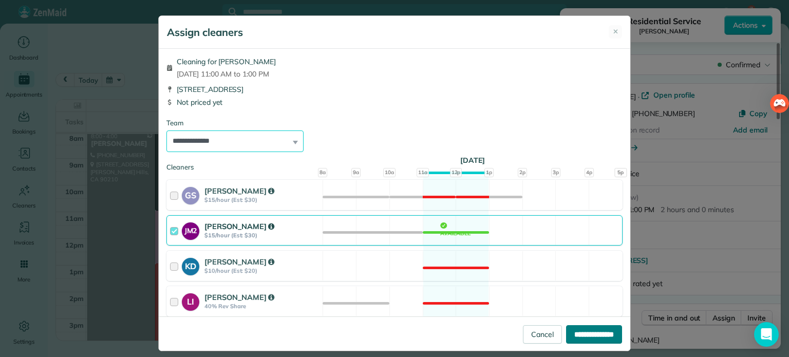 This screenshot has width=789, height=357. What do you see at coordinates (191, 194) in the screenshot?
I see `strong: GS` at bounding box center [191, 194].